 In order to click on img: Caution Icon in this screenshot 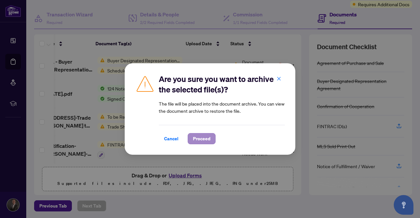, I will do `click(145, 84)`.